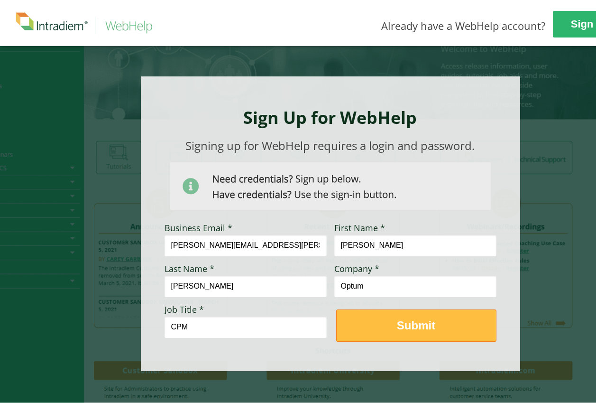 This screenshot has height=403, width=596. What do you see at coordinates (464, 26) in the screenshot?
I see `span: Already have a WebHelp account?` at bounding box center [464, 26].